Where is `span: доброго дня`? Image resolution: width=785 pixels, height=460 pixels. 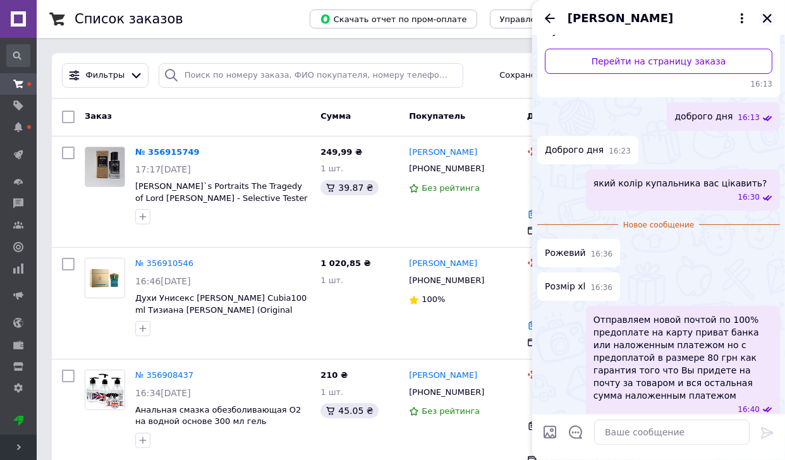 span: доброго дня is located at coordinates (703, 116).